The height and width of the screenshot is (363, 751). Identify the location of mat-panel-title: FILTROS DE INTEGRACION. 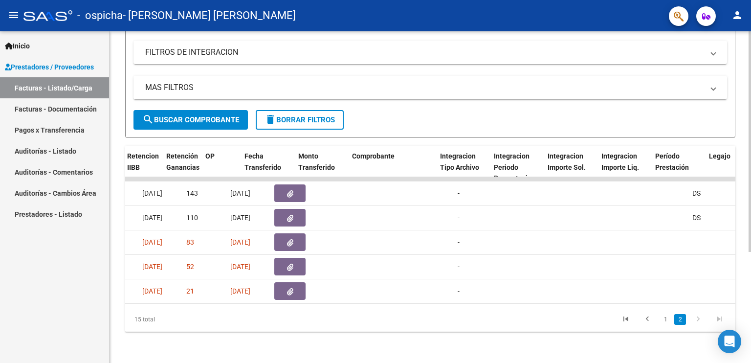
(425, 52).